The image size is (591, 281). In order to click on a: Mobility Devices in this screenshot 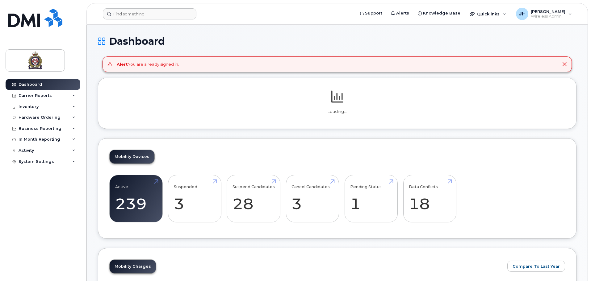, I will do `click(132, 157)`.